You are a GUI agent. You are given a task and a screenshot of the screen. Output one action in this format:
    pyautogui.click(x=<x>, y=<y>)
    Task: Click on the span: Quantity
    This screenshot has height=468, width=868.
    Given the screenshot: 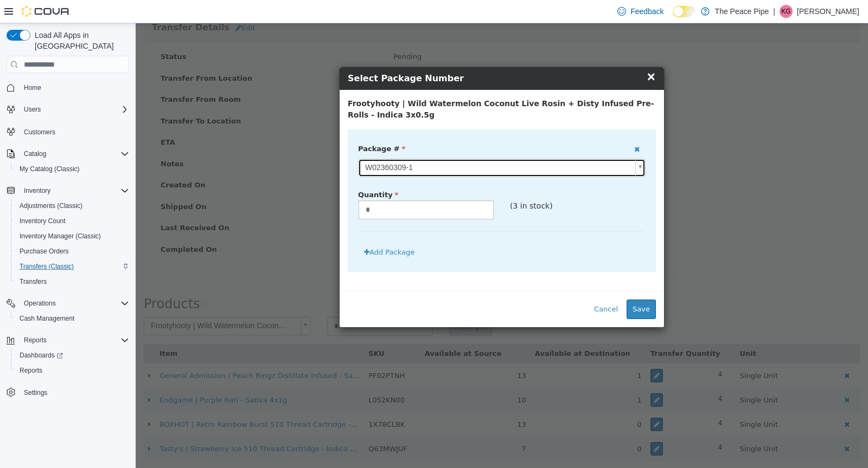 What is the action you would take?
    pyautogui.click(x=242, y=171)
    